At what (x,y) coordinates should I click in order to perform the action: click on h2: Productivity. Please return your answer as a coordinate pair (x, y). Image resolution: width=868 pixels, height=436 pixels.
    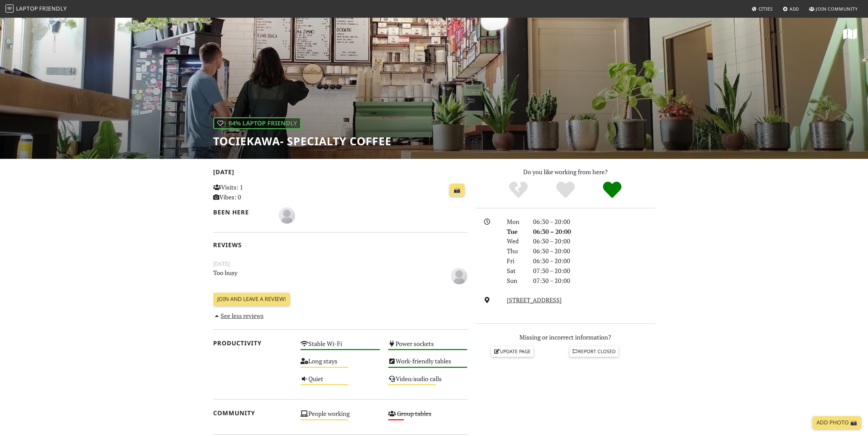
    Looking at the image, I should click on (253, 343).